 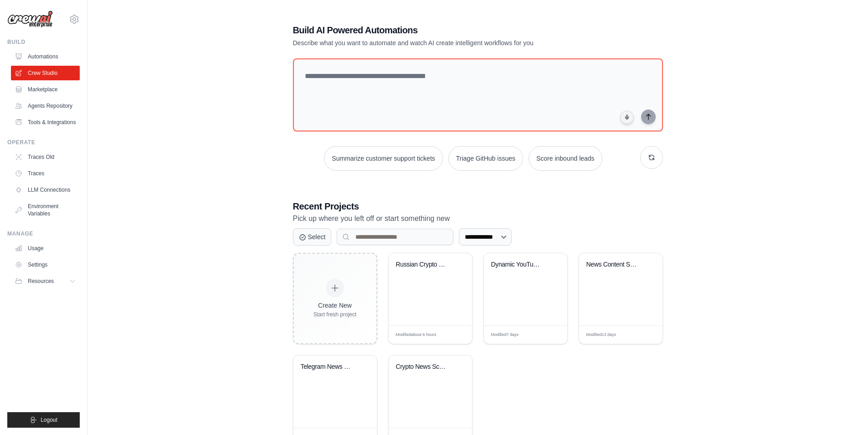 I want to click on a: Environment Variables, so click(x=45, y=210).